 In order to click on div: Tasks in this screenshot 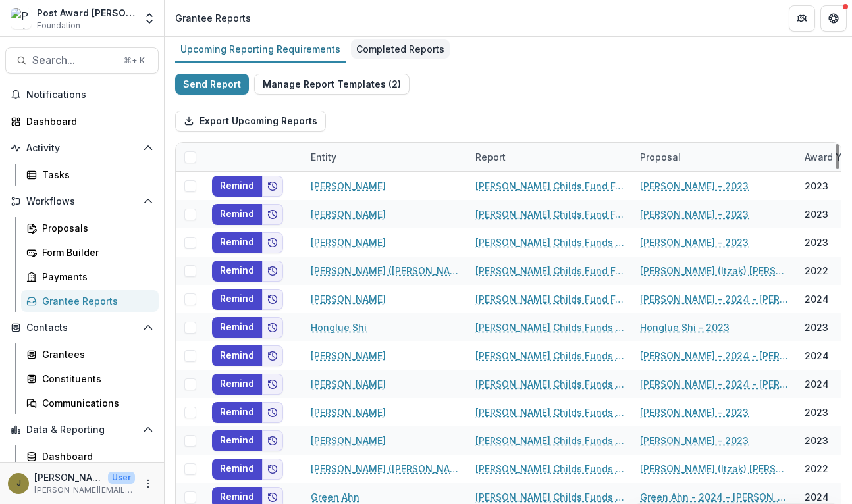, I will do `click(95, 174)`.